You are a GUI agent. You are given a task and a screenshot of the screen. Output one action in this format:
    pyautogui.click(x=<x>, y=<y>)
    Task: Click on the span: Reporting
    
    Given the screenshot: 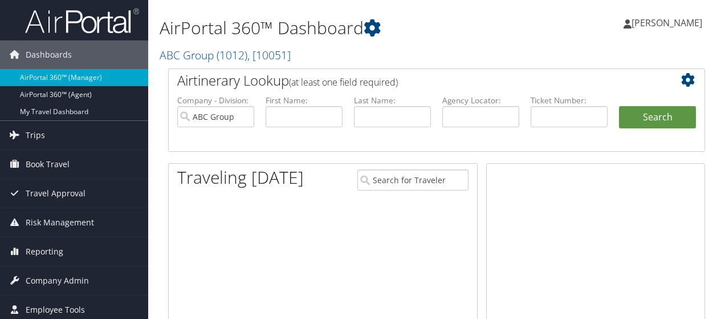 What is the action you would take?
    pyautogui.click(x=44, y=251)
    